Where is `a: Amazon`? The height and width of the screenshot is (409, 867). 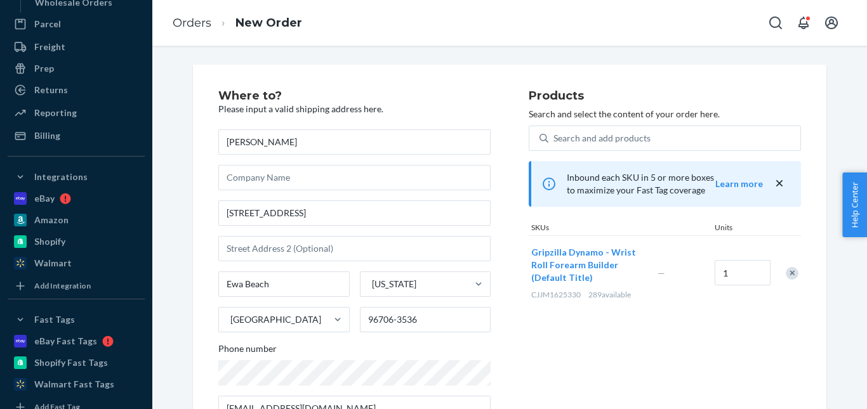
a: Amazon is located at coordinates (76, 220).